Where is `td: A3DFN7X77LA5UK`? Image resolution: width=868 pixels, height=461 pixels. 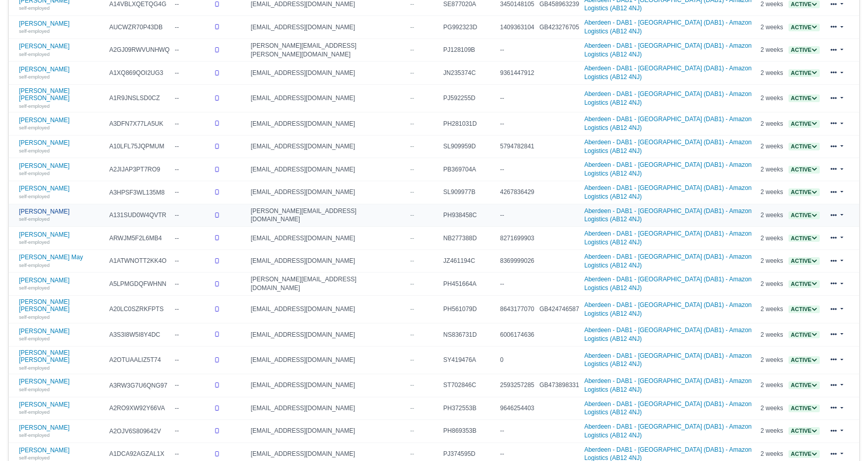
td: A3DFN7X77LA5UK is located at coordinates (140, 124).